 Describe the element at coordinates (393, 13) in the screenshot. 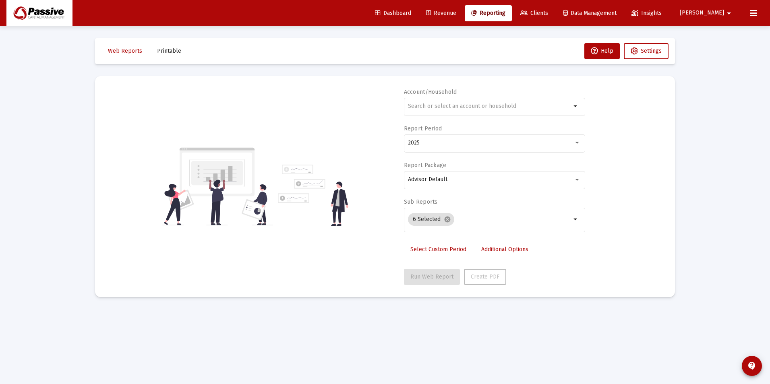

I see `a: Dashboard` at that location.